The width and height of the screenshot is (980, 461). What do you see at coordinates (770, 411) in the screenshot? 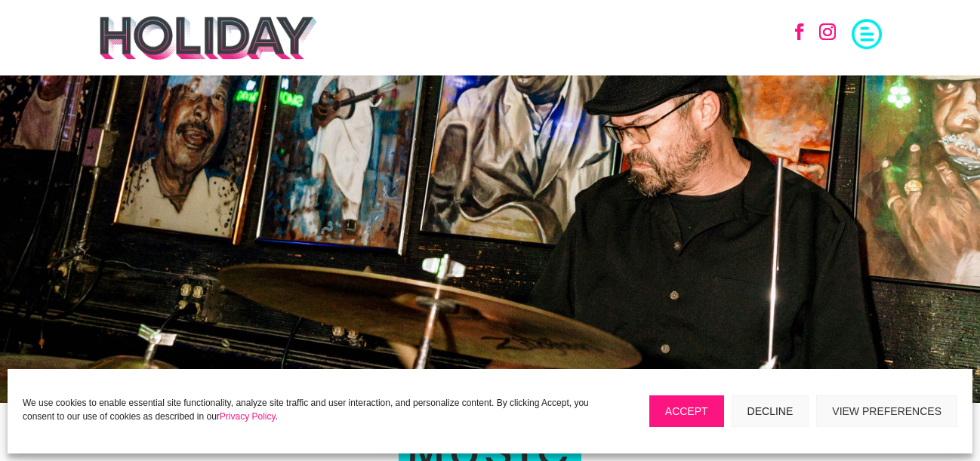
I see `button: Decline` at bounding box center [770, 411].